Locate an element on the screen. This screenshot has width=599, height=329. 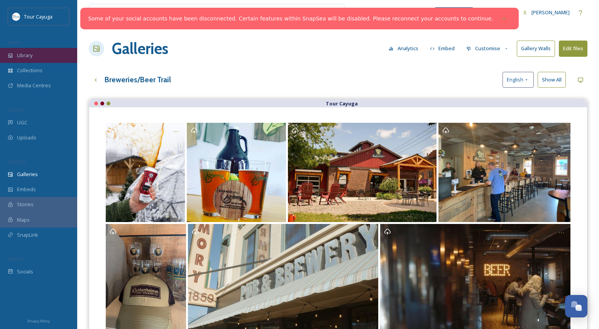
button: Customise is located at coordinates (487, 48).